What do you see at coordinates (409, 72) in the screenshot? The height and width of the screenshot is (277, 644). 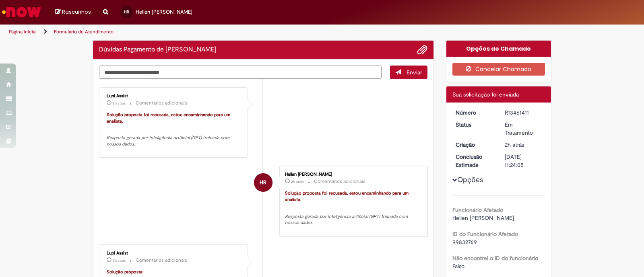 I see `button: Enviar` at bounding box center [409, 72].